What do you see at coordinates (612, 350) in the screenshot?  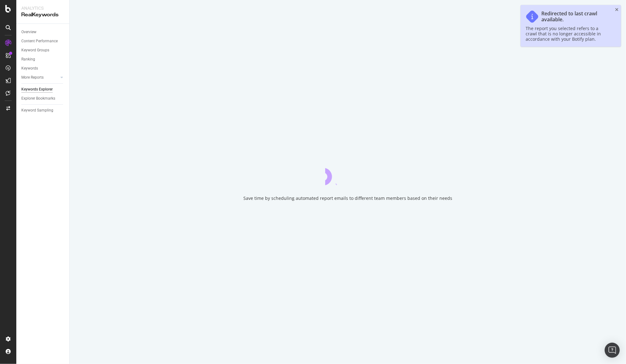 I see `div: Open Intercom Messenger` at bounding box center [612, 350].